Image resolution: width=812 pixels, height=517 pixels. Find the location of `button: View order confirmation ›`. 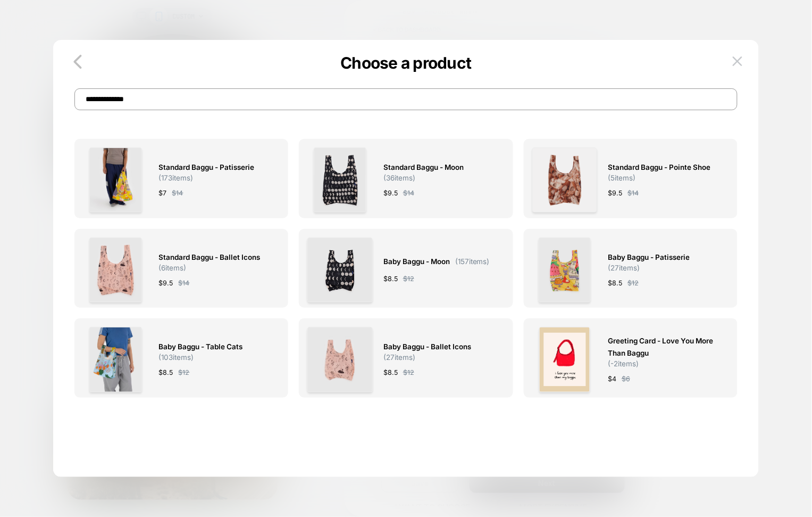

button: View order confirmation › is located at coordinates (102, 216).